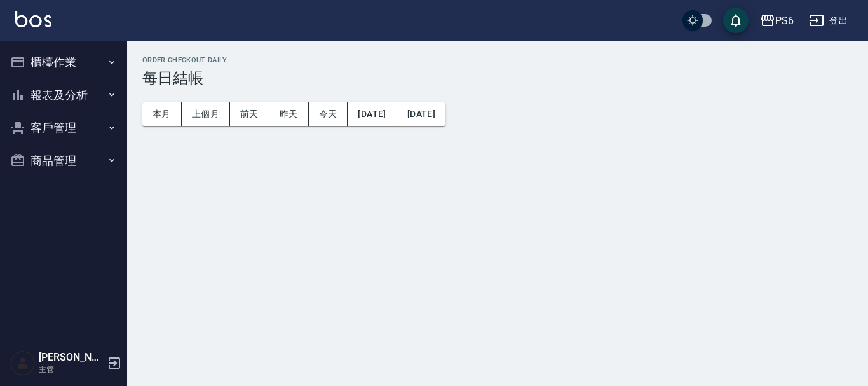 The height and width of the screenshot is (386, 868). What do you see at coordinates (498, 60) in the screenshot?
I see `h2: Order checkout daily` at bounding box center [498, 60].